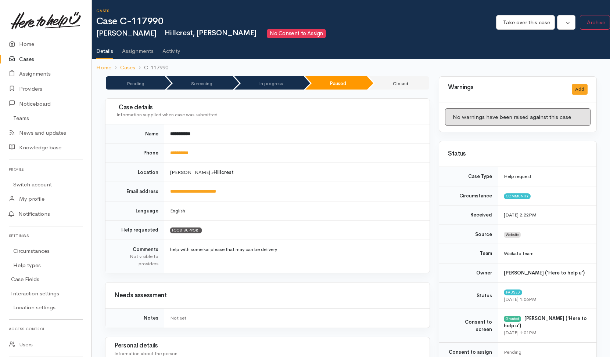  Describe the element at coordinates (468, 273) in the screenshot. I see `td: Owner` at that location.